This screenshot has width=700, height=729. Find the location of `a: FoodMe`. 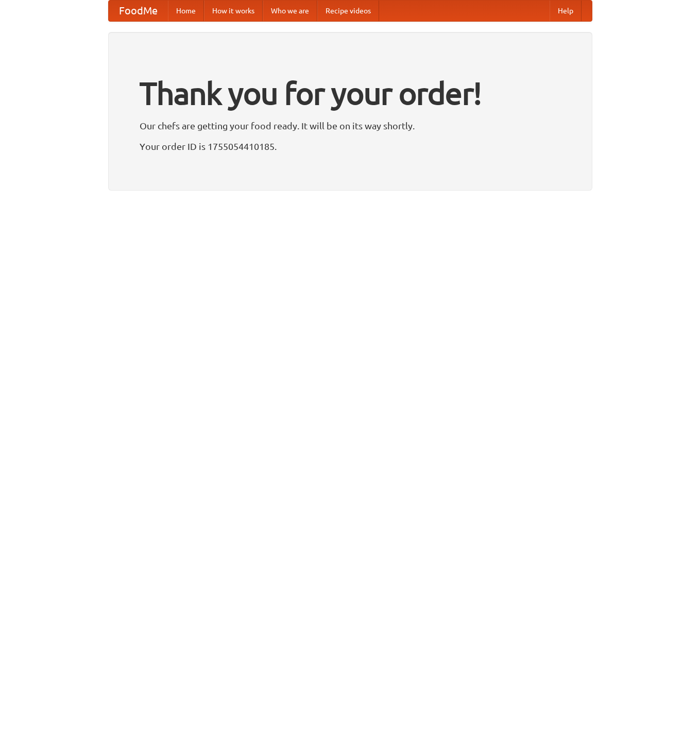

a: FoodMe is located at coordinates (138, 11).